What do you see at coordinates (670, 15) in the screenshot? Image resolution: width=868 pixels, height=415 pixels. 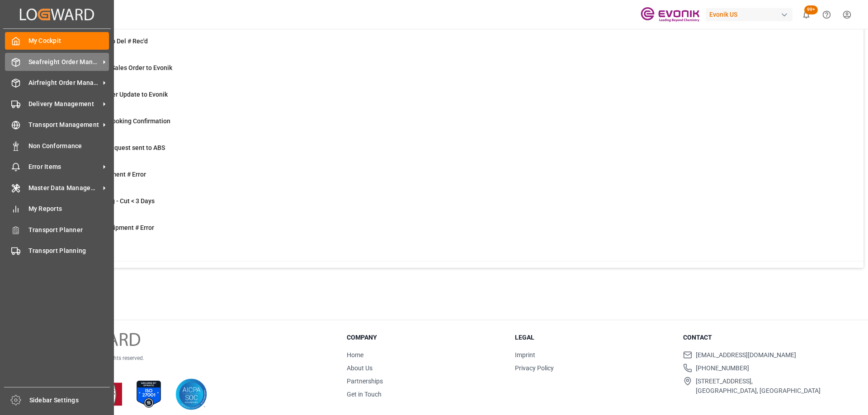 I see `img: Evonik-brand-mark-Deep-Purple-RGB.jpeg_1700498283.jpeg` at bounding box center [670, 15].